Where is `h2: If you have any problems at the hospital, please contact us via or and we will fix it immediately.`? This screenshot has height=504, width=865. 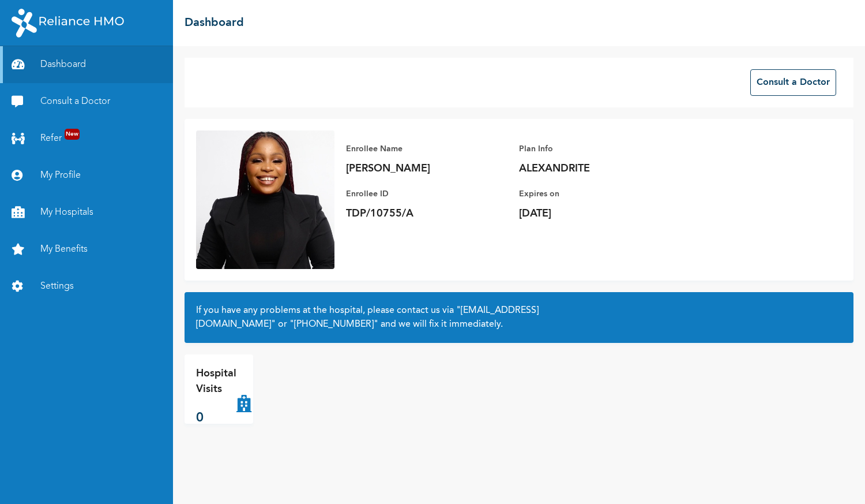 h2: If you have any problems at the hospital, please contact us via or and we will fix it immediately. is located at coordinates (519, 317).